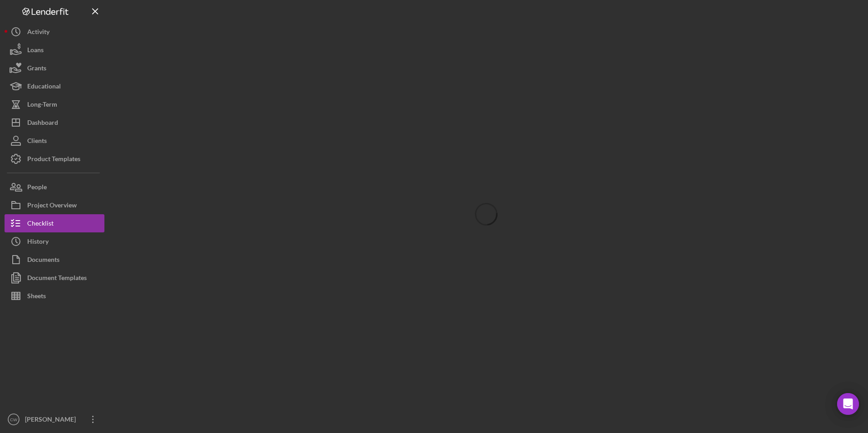 Image resolution: width=868 pixels, height=433 pixels. What do you see at coordinates (54, 259) in the screenshot?
I see `button: Documents` at bounding box center [54, 259].